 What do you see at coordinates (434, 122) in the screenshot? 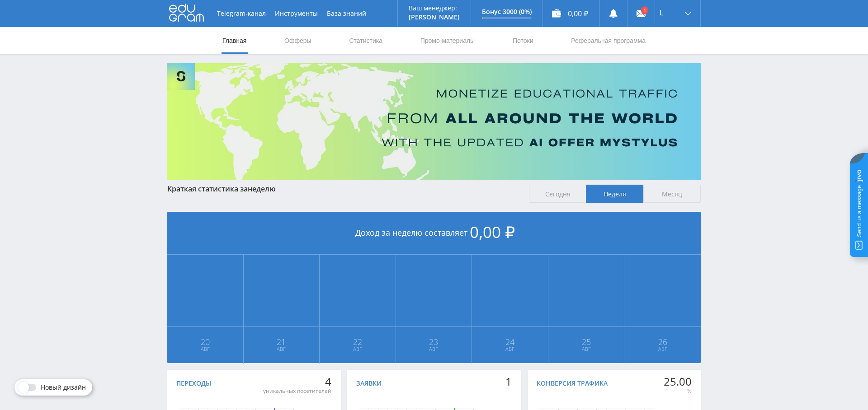
I see `img: Banner` at bounding box center [434, 122].